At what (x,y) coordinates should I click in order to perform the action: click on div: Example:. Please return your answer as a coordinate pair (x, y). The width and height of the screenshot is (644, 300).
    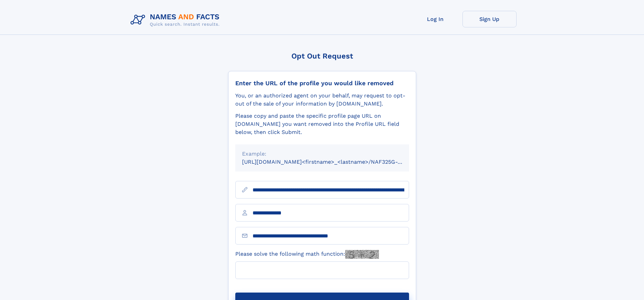
    Looking at the image, I should click on (322, 154).